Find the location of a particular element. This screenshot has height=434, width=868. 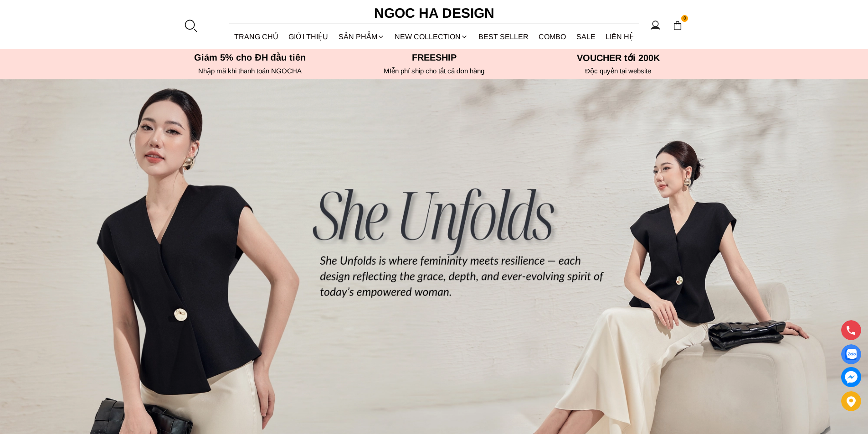

a: GIỚI THIỆU is located at coordinates (308, 36).